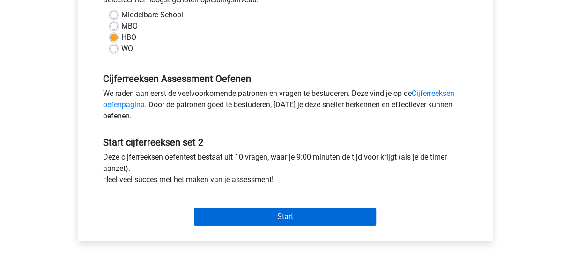  I want to click on h5: Cijferreeksen Assessment Oefenen, so click(285, 79).